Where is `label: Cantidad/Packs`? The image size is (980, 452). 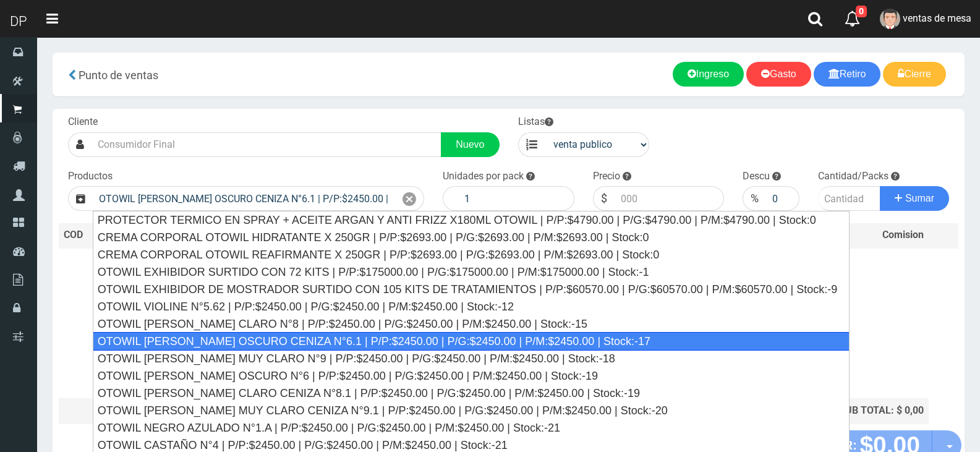
label: Cantidad/Packs is located at coordinates (854, 176).